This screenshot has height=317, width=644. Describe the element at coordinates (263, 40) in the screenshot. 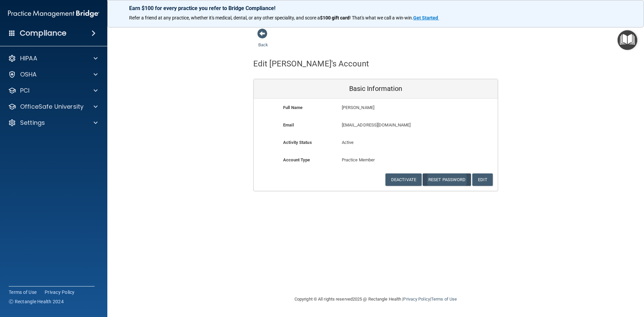

I see `a: Back` at that location.